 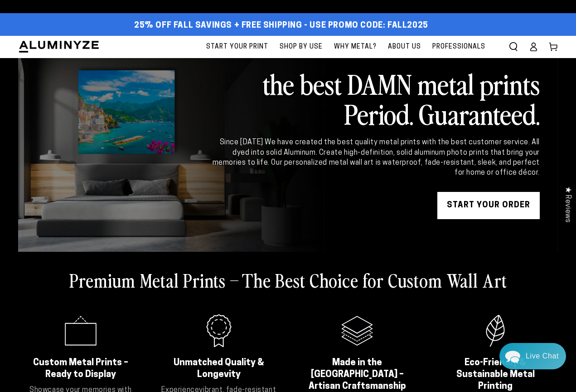 What do you see at coordinates (301, 47) in the screenshot?
I see `a: Shop By Use` at bounding box center [301, 47].